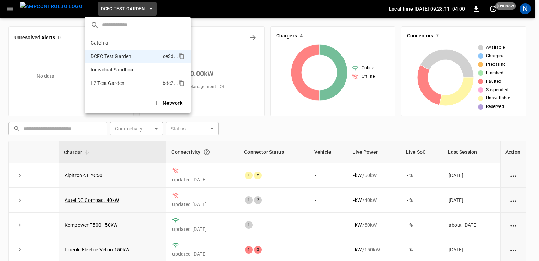  Describe the element at coordinates (125, 70) in the screenshot. I see `p: Individual Sandbox` at that location.